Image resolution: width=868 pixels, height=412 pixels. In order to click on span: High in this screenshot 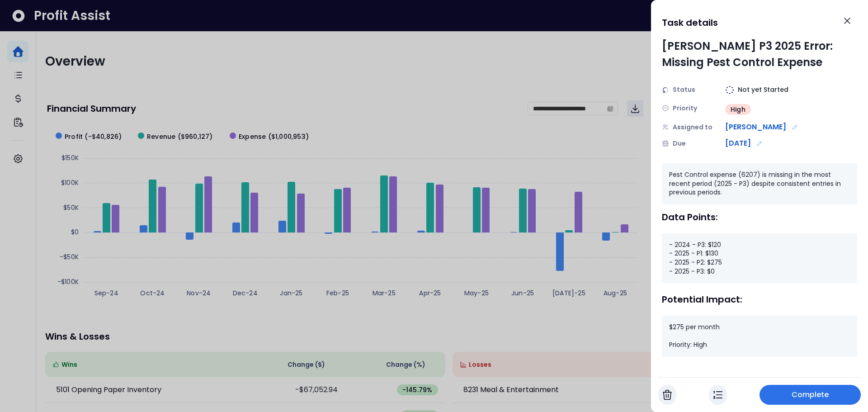, I will do `click(738, 109)`.